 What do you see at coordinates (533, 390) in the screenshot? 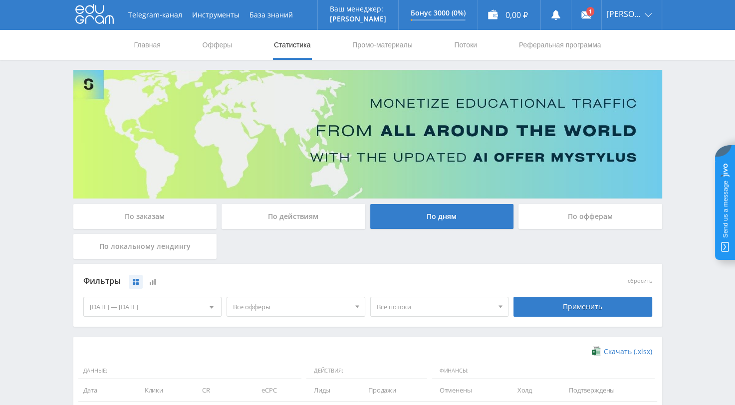
I see `td: Холд` at bounding box center [533, 390].